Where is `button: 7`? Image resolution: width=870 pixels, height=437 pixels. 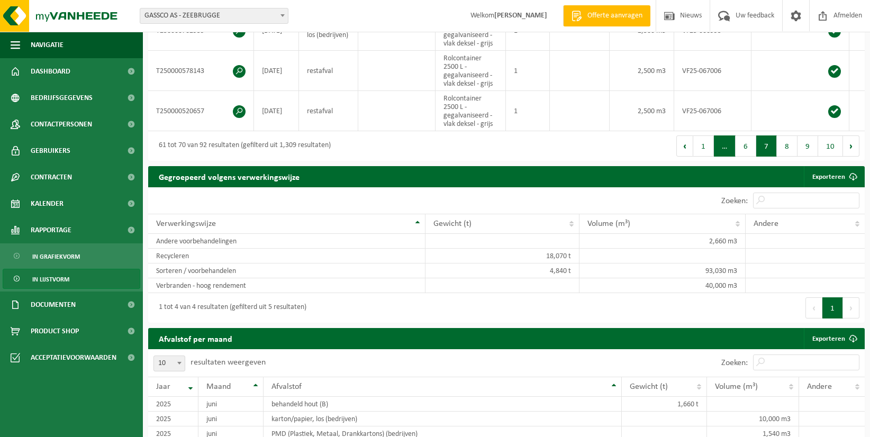
button: 7 is located at coordinates (766, 146).